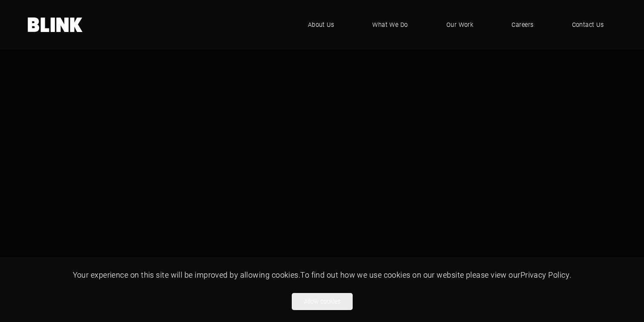 The image size is (644, 322). I want to click on a: What We Do, so click(390, 25).